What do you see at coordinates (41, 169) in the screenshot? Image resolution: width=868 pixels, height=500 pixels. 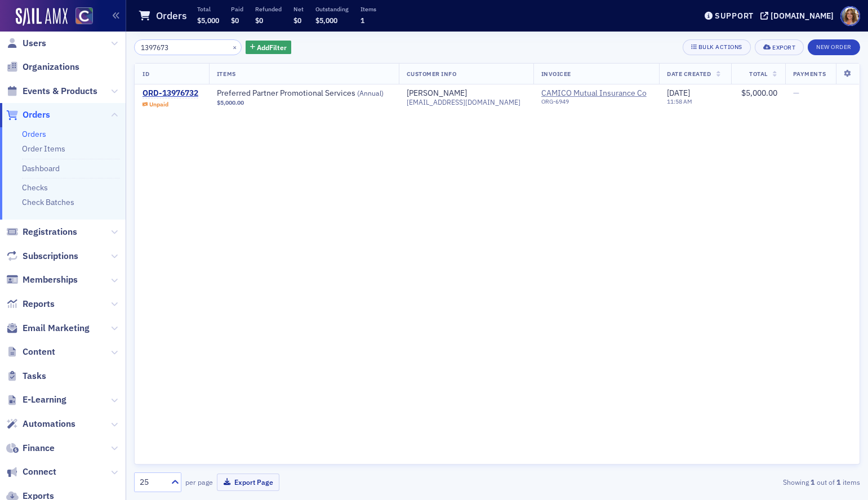 I see `a: Dashboard` at bounding box center [41, 169].